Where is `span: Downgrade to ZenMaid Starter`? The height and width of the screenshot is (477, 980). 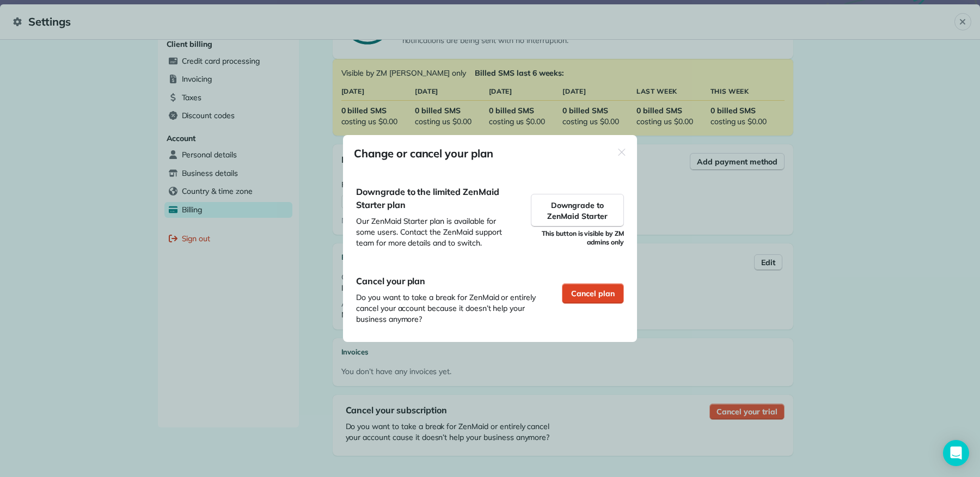
span: Downgrade to ZenMaid Starter is located at coordinates (577, 211).